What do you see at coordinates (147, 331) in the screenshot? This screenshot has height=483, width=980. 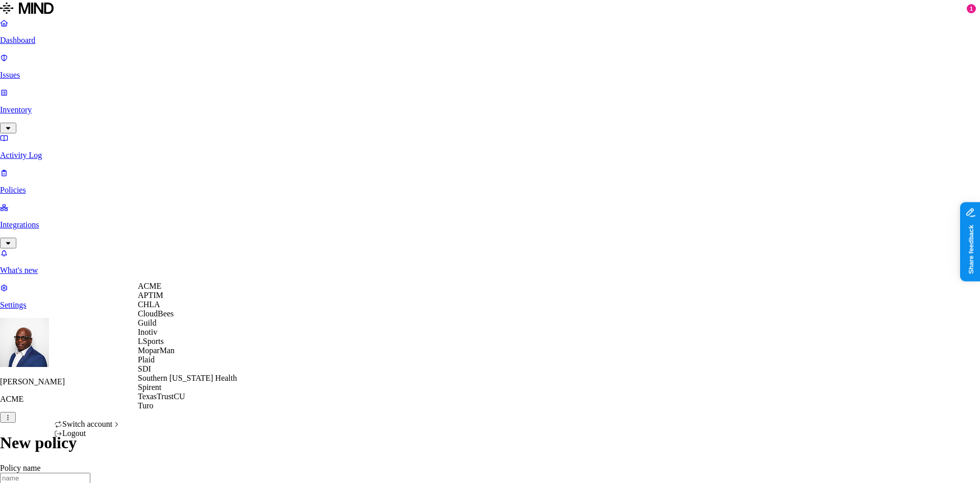 I see `span: Inotiv` at bounding box center [147, 331].